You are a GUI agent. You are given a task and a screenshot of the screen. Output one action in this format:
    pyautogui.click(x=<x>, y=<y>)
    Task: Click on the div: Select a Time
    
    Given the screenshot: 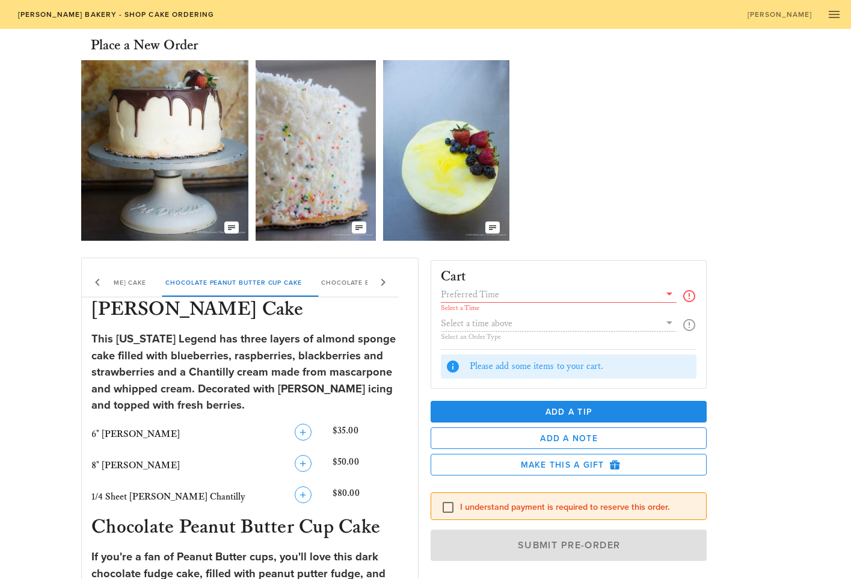 What is the action you would take?
    pyautogui.click(x=559, y=308)
    